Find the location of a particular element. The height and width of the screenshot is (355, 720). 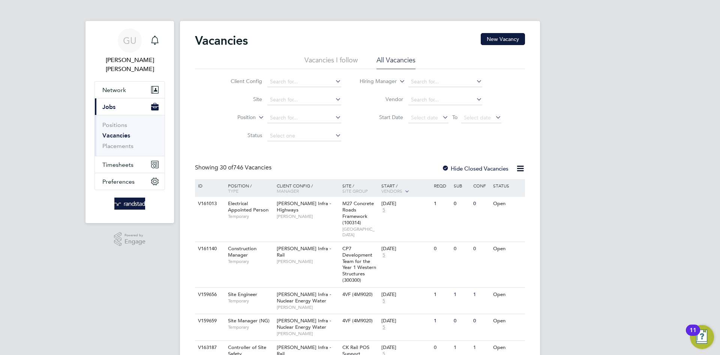

span: CP7 Development Team for the Year 1 Western Structures (300300) is located at coordinates (359, 264).